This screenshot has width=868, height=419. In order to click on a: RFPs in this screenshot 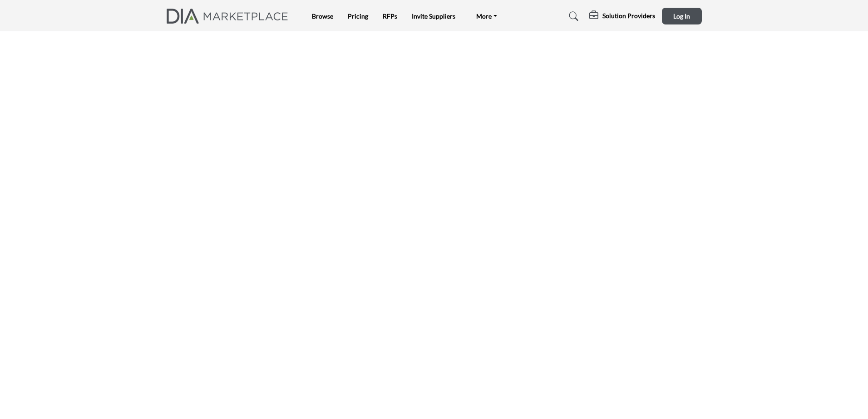, I will do `click(390, 16)`.